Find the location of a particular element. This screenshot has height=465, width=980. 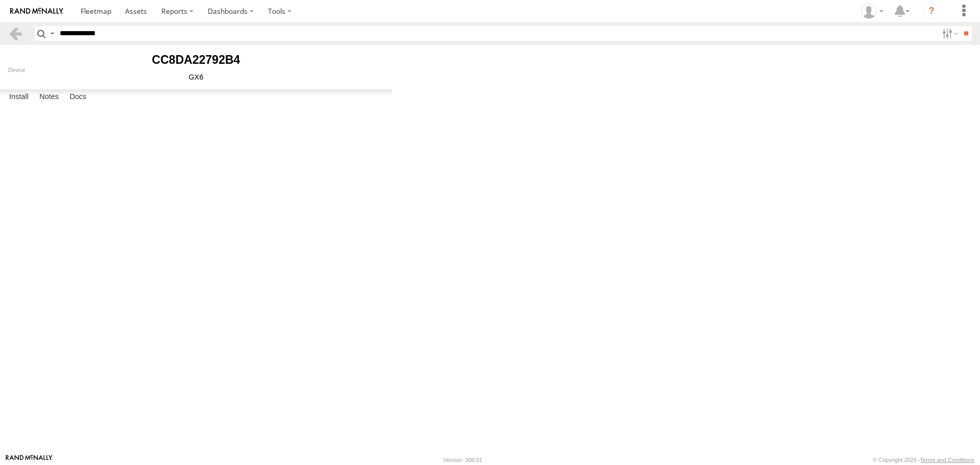

b: CC8DA22792B4 is located at coordinates (196, 60).